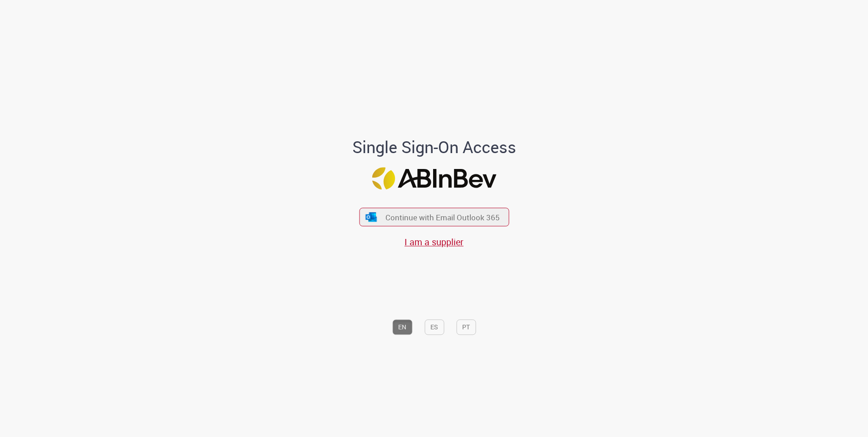 The image size is (868, 437). I want to click on img: ícone Azure/Microsoft 360, so click(371, 216).